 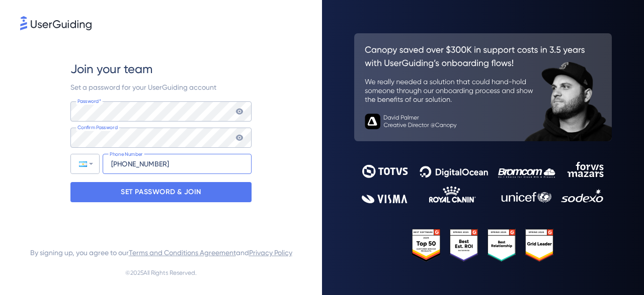 What do you see at coordinates (85, 164) in the screenshot?
I see `div: Argentina: + 54` at bounding box center [85, 164].